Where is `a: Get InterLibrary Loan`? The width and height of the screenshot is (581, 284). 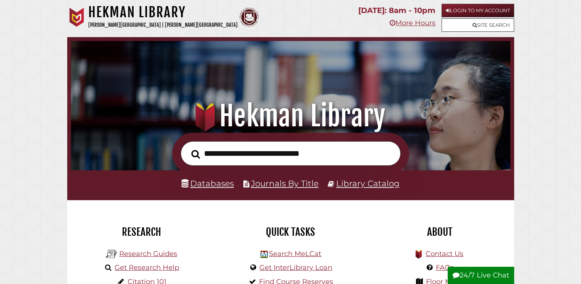
a: Get InterLibrary Loan is located at coordinates (296, 267).